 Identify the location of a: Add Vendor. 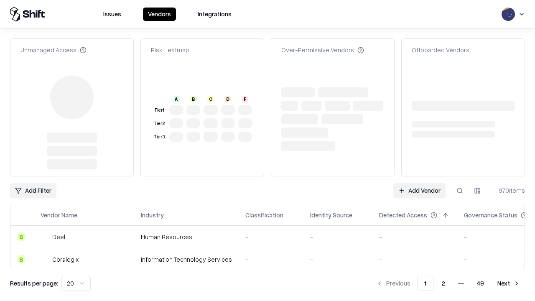
(419, 191).